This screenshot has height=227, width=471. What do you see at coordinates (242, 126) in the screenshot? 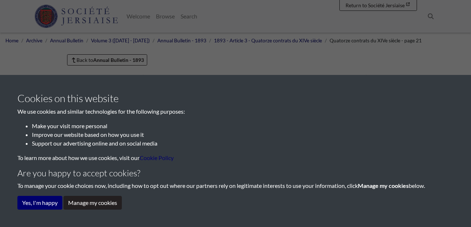
I see `li: Make your visit more personal` at bounding box center [242, 126].